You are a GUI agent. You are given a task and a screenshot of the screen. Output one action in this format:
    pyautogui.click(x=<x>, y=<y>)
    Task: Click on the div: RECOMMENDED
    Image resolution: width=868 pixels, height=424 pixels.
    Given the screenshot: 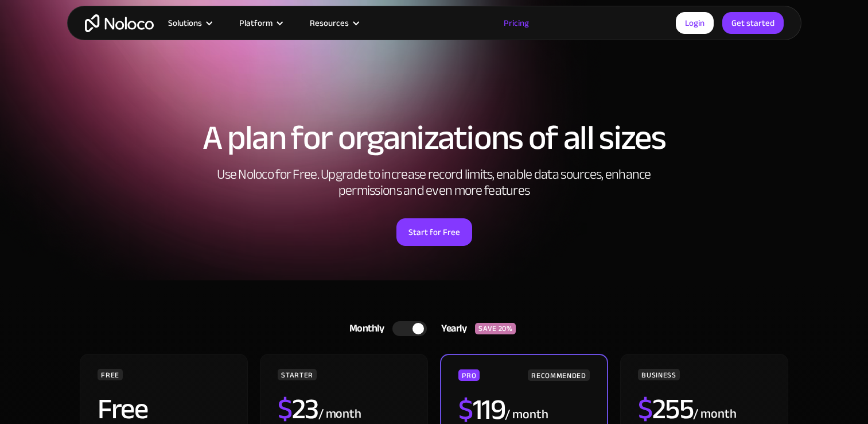 What is the action you would take?
    pyautogui.click(x=558, y=375)
    